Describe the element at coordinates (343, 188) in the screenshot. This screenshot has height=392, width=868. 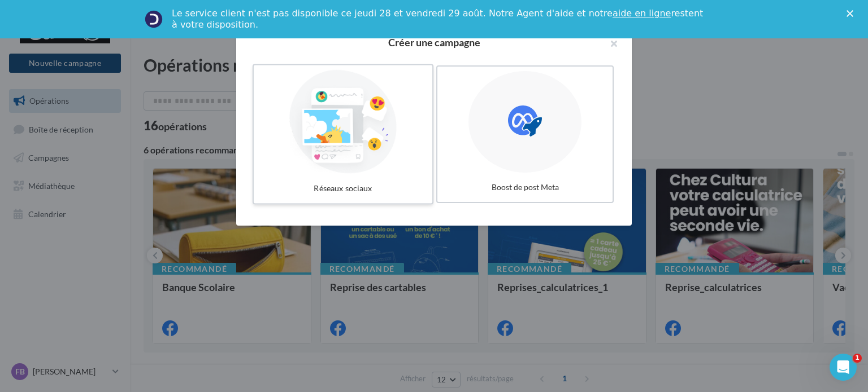
I see `div: Réseaux sociaux` at that location.